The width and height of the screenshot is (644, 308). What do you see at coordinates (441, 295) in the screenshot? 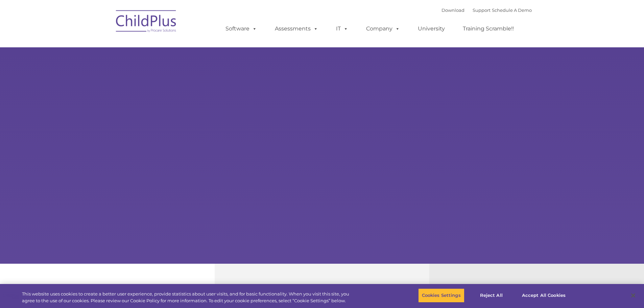
I see `button: Cookies Settings` at bounding box center [441, 295].